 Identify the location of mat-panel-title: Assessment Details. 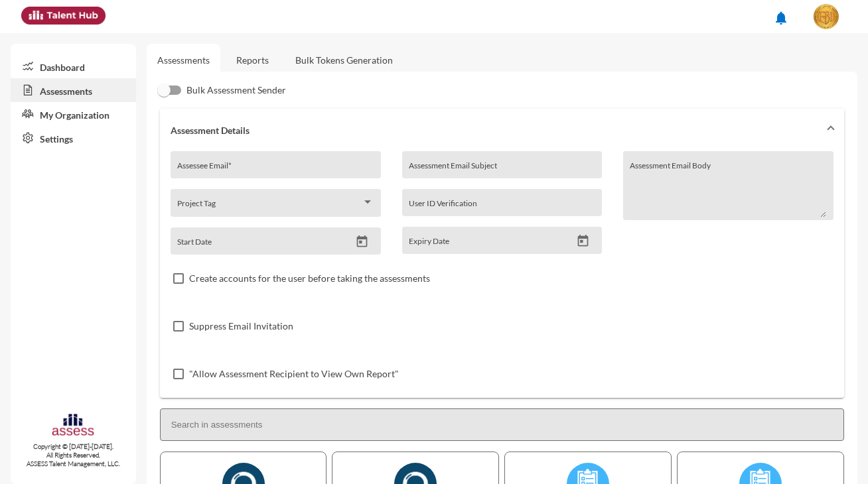
(493, 130).